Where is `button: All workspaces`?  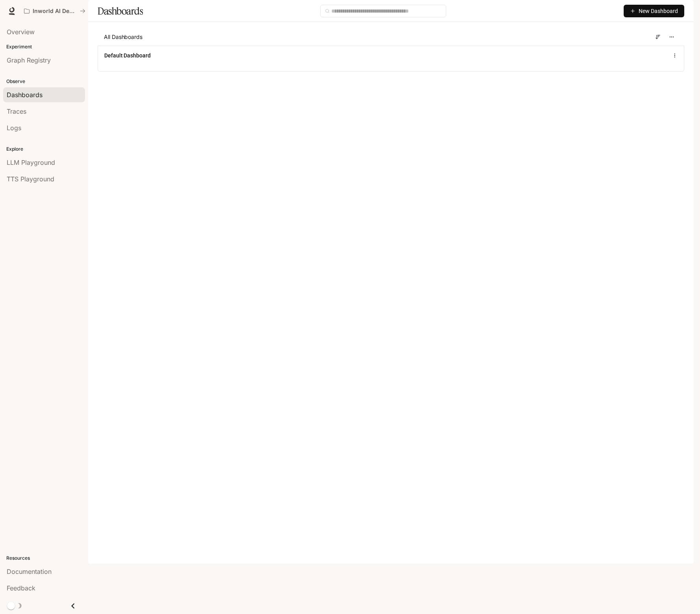
button: All workspaces is located at coordinates (55, 11).